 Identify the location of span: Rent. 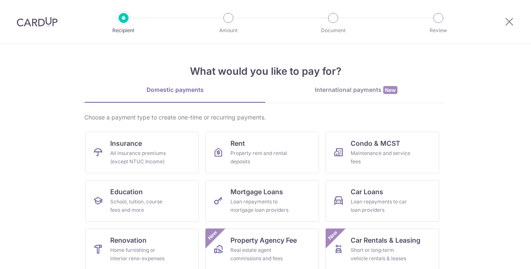
(238, 143).